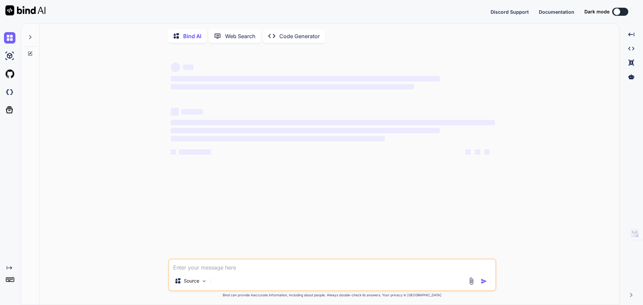  Describe the element at coordinates (299, 36) in the screenshot. I see `p: Code Generator` at that location.